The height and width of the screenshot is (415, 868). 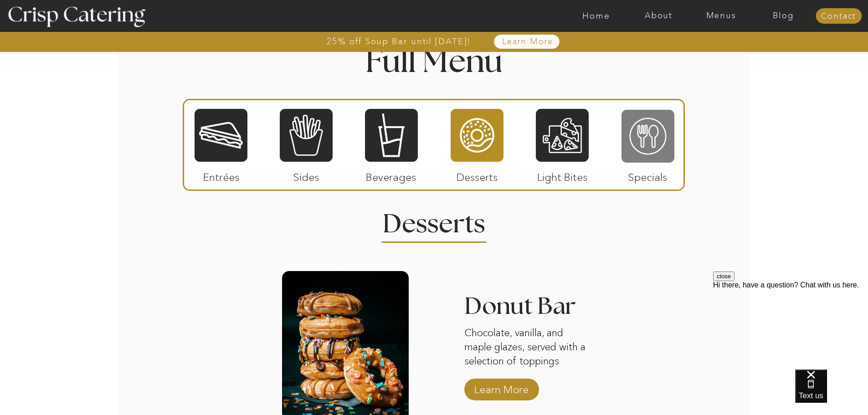 I want to click on p: Specials, so click(x=647, y=175).